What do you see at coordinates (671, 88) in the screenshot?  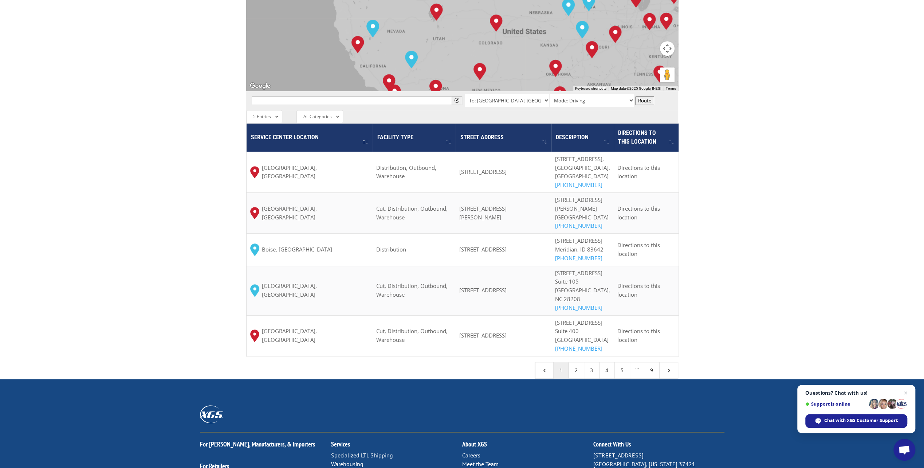 I see `a: Terms` at bounding box center [671, 88].